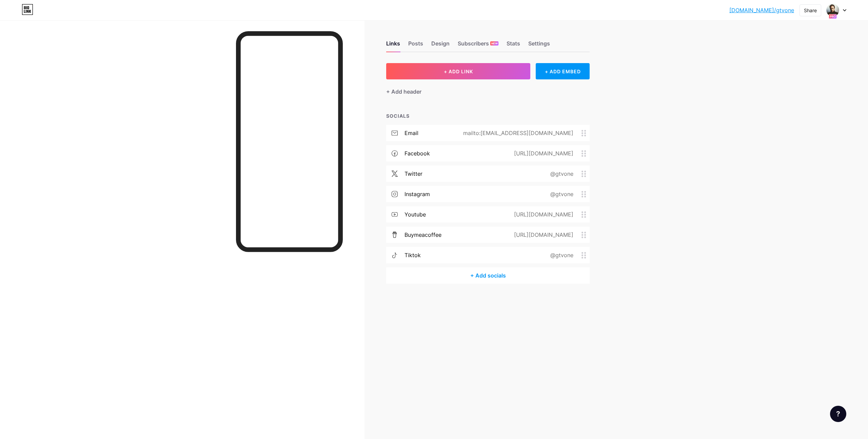 The image size is (868, 439). I want to click on div: Links, so click(393, 45).